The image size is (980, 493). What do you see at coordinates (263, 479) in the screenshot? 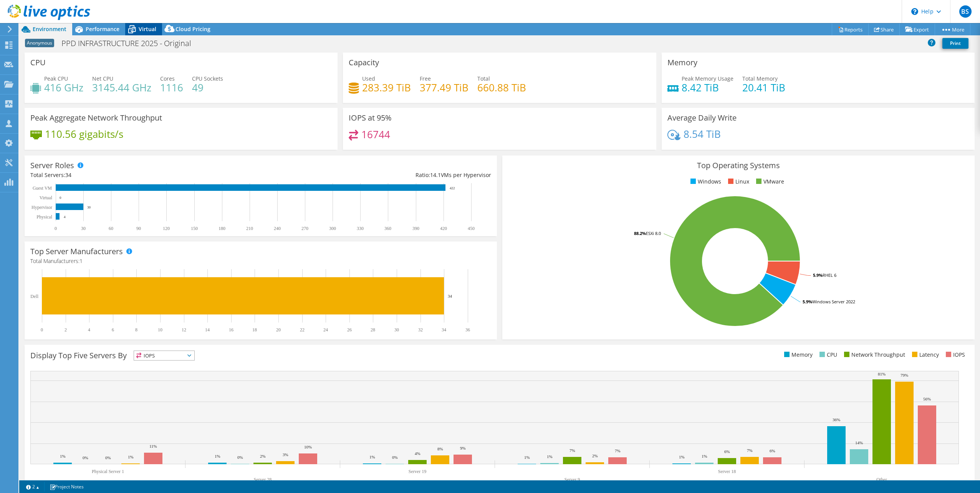
I see `text: Server 28` at bounding box center [263, 479].